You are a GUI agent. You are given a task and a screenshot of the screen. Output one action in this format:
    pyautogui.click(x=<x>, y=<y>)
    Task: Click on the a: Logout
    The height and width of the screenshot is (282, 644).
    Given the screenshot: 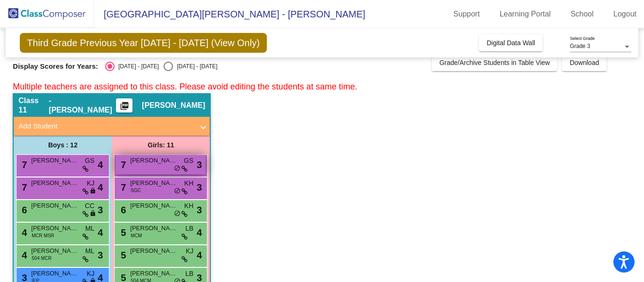 What is the action you would take?
    pyautogui.click(x=625, y=14)
    